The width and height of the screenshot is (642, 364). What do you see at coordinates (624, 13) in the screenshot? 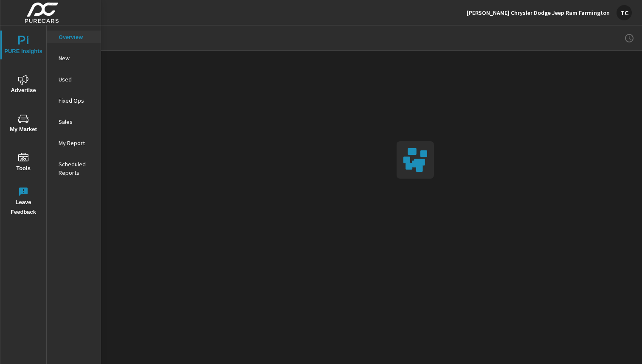
I see `div: TC` at bounding box center [624, 13].